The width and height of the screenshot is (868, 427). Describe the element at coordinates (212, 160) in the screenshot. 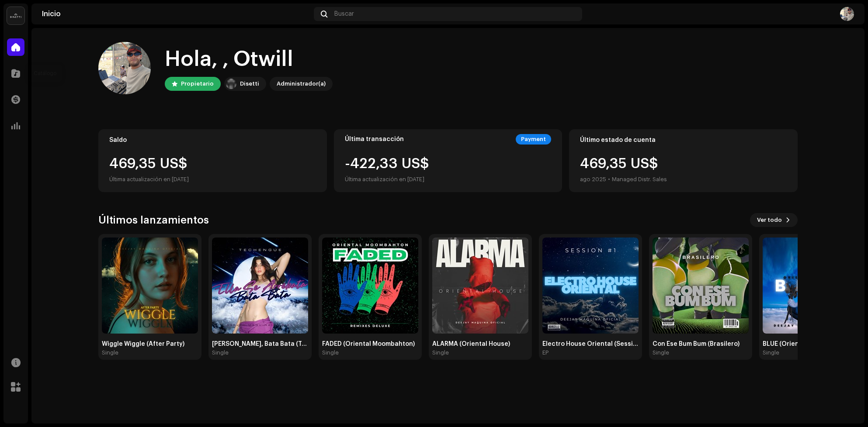

I see `re-o-card-value: Saldo` at that location.